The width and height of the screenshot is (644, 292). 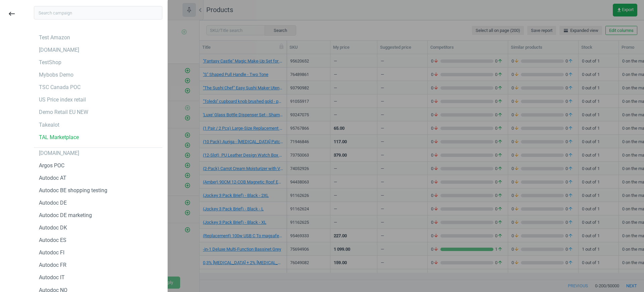 What do you see at coordinates (53, 227) in the screenshot?
I see `div: Autodoc DK` at bounding box center [53, 227].